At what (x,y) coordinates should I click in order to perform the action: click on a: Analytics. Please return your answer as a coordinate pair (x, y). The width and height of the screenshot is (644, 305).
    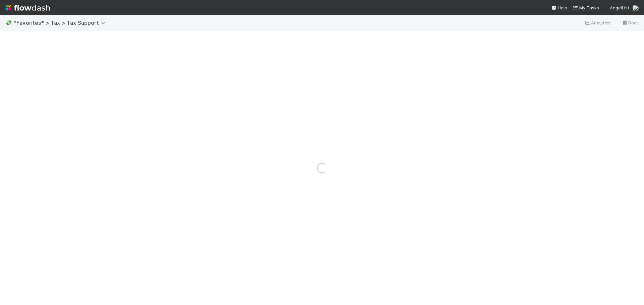
    Looking at the image, I should click on (597, 23).